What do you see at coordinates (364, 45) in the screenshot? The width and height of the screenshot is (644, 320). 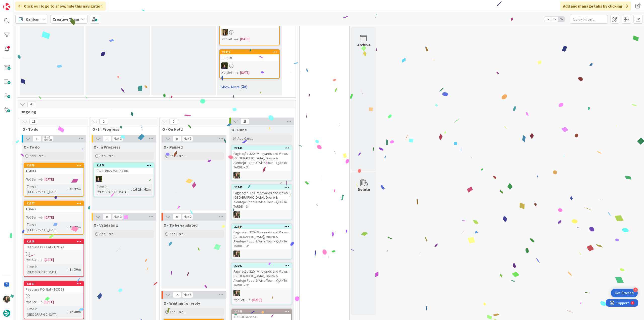 I see `div: Archive` at bounding box center [364, 45].